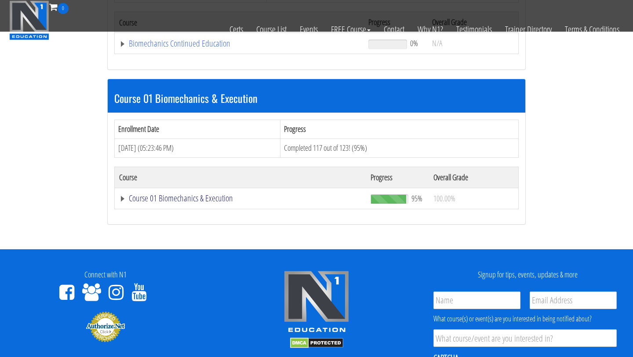 This screenshot has width=633, height=357. What do you see at coordinates (271, 29) in the screenshot?
I see `a: Course List` at bounding box center [271, 29].